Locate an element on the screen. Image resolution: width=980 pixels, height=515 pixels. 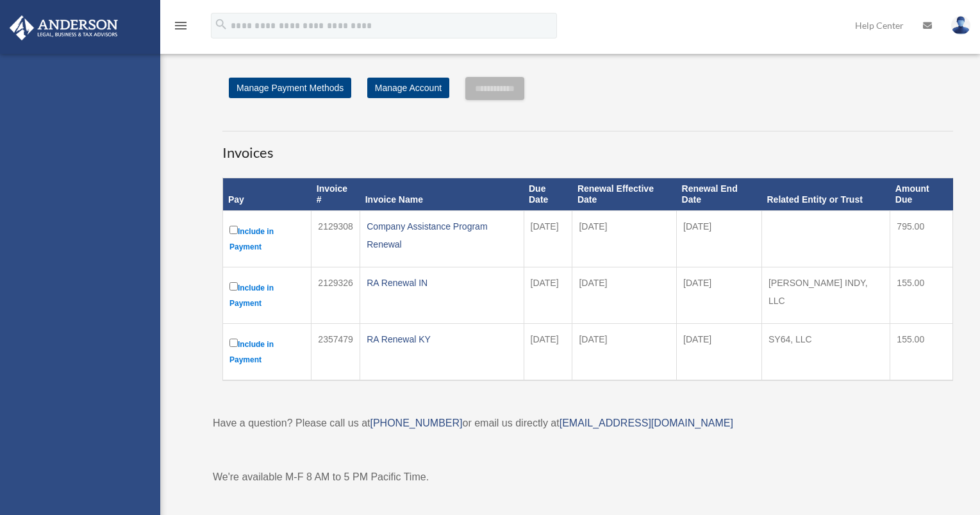
i: search is located at coordinates (221, 25).